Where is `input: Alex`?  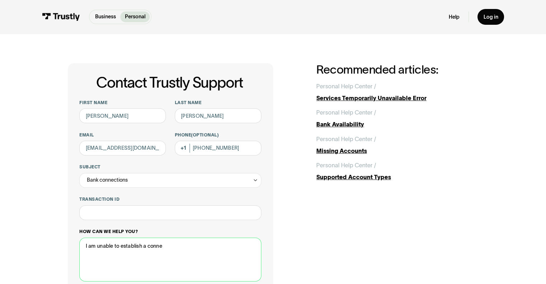
input: Alex is located at coordinates (122, 116).